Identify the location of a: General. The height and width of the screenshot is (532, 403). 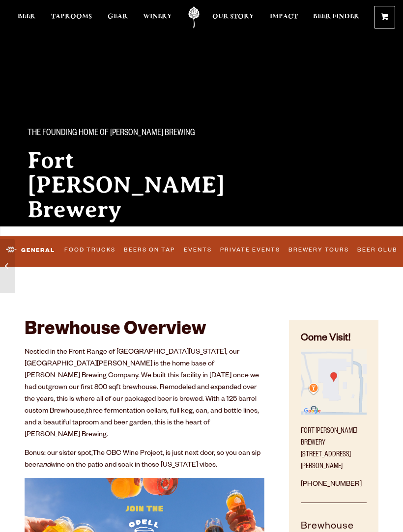
(30, 250).